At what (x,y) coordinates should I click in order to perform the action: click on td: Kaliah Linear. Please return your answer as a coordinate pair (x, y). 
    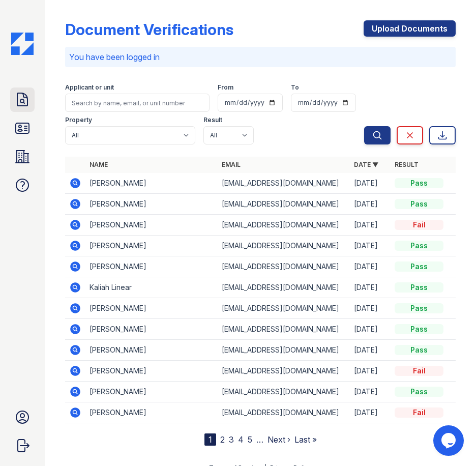
    Looking at the image, I should click on (152, 287).